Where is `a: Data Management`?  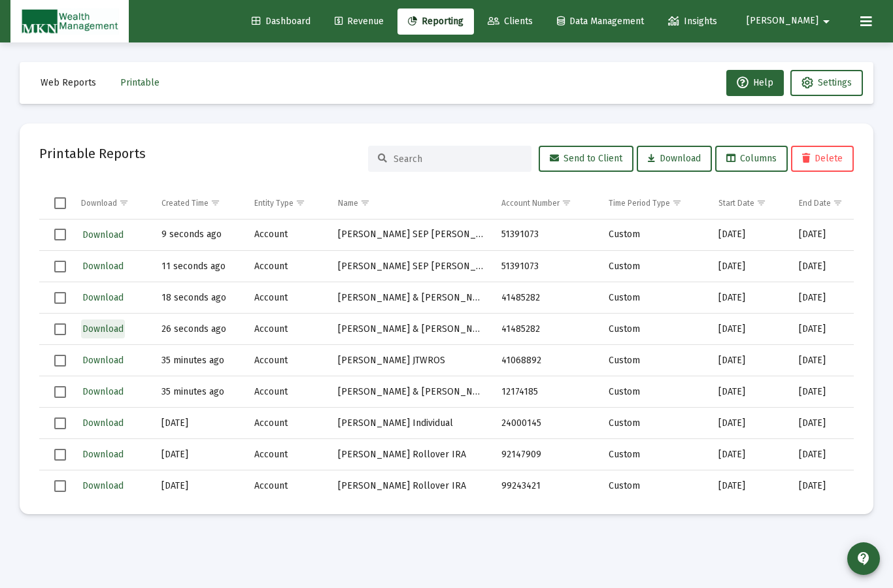 a: Data Management is located at coordinates (600, 21).